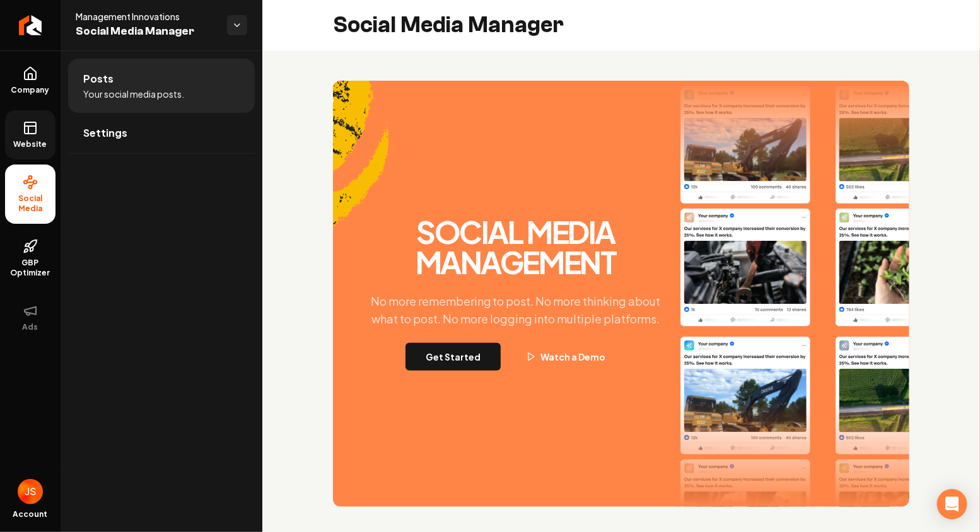  I want to click on h2: Social Media Manager, so click(448, 25).